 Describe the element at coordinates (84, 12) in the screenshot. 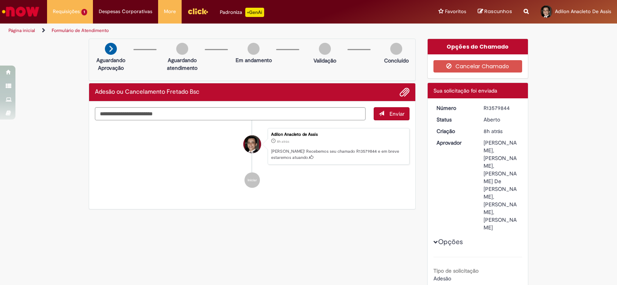

I see `span: 1` at that location.